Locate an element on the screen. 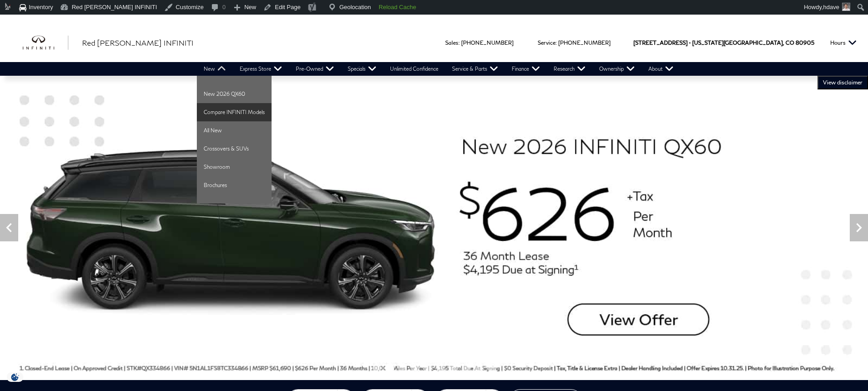 This screenshot has height=391, width=868. span: Go to slide 9 is located at coordinates (478, 367).